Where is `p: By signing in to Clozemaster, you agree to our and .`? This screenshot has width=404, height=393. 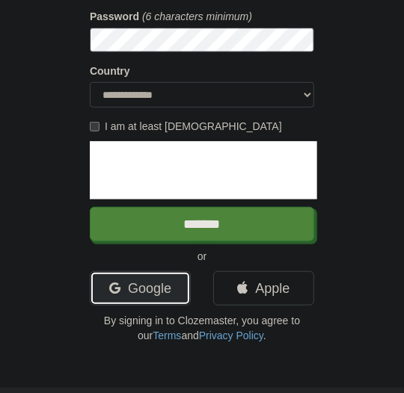 p: By signing in to Clozemaster, you agree to our and . is located at coordinates (202, 328).